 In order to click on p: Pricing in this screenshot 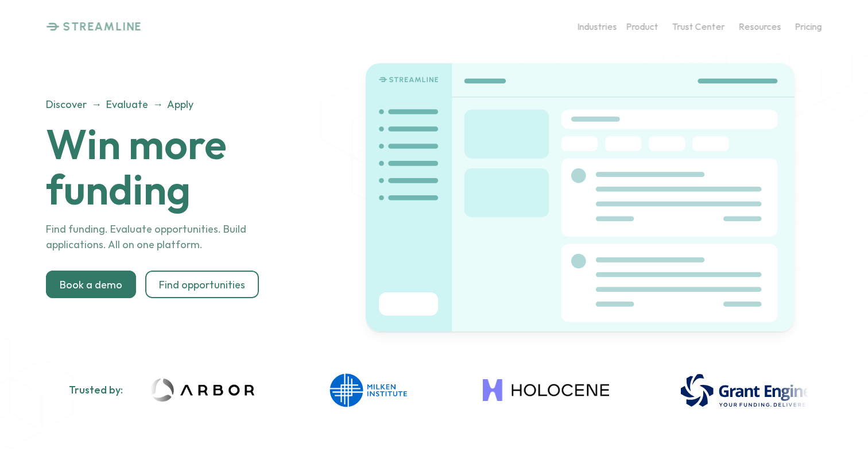, I will do `click(809, 26)`.